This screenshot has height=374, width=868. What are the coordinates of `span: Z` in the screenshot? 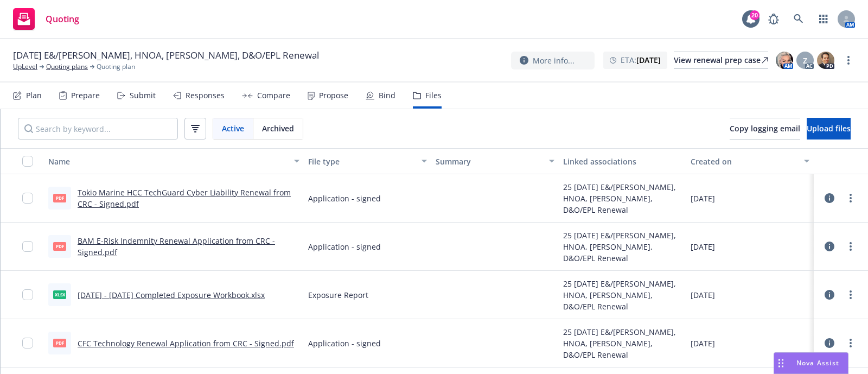 It's located at (805, 60).